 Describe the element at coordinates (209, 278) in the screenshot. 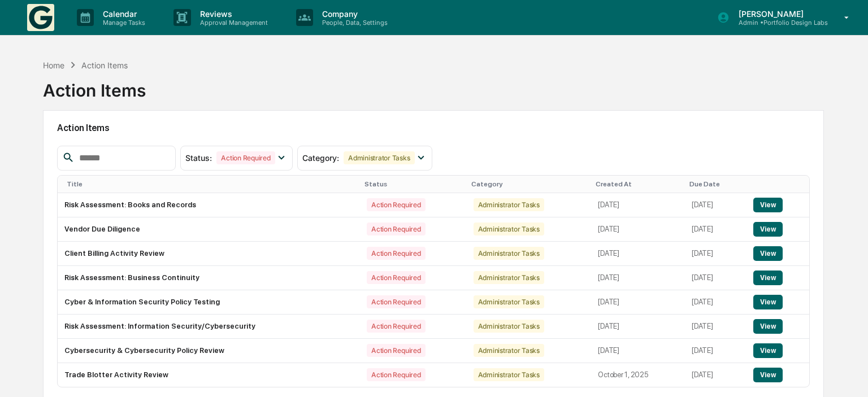

I see `td: Risk Assessment: Business Continuity` at that location.